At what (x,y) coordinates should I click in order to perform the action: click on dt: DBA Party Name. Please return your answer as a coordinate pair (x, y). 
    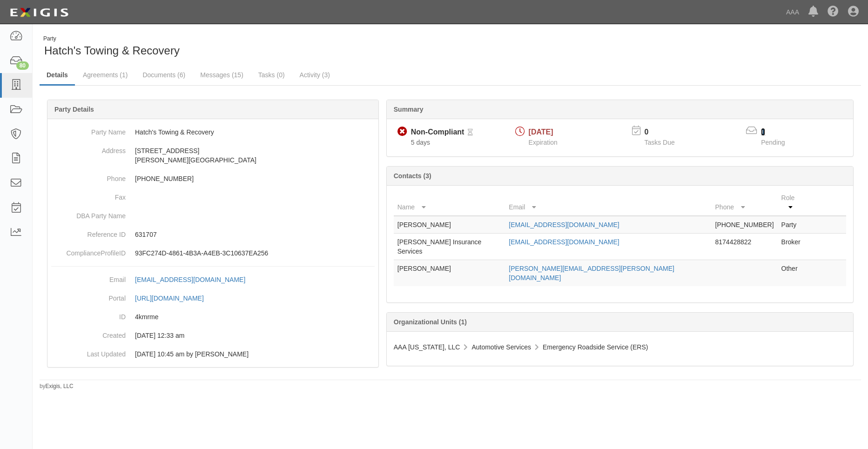
    Looking at the image, I should click on (88, 214).